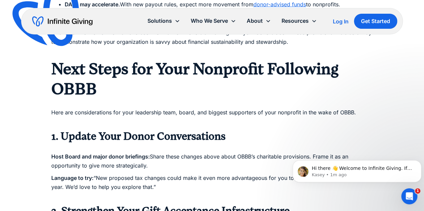 The height and width of the screenshot is (211, 424). Describe the element at coordinates (340, 21) in the screenshot. I see `a: Log In` at that location.